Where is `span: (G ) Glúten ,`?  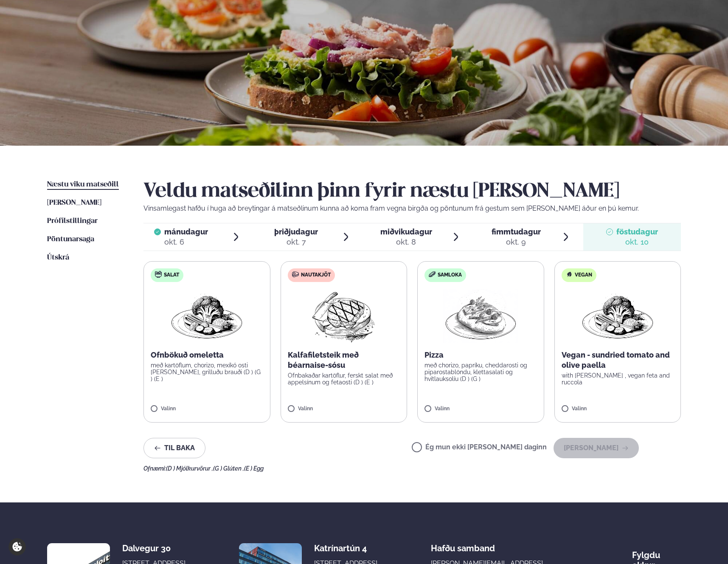 span: (G ) Glúten , is located at coordinates (229, 468).